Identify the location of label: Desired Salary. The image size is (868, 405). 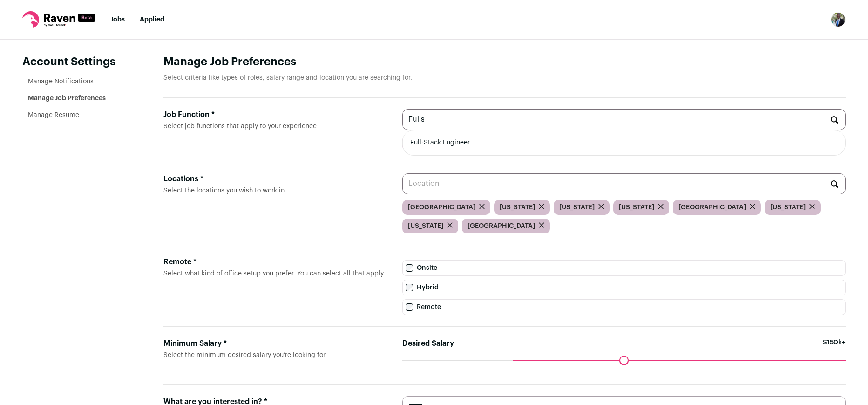
(428, 343).